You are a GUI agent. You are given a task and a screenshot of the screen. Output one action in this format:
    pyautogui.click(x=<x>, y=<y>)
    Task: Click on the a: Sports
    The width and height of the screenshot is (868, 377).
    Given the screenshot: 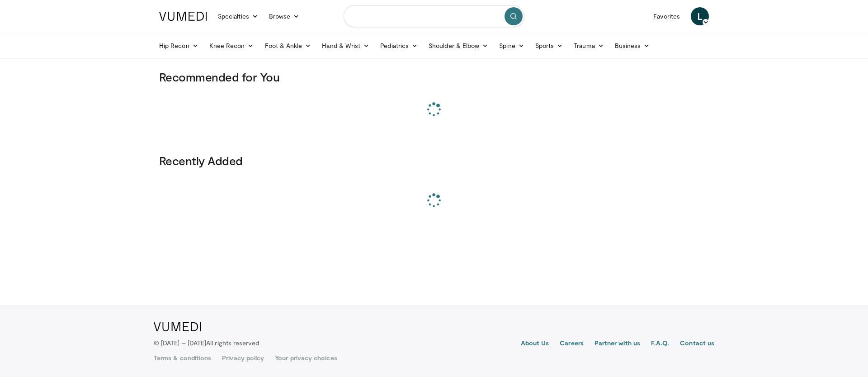 What is the action you would take?
    pyautogui.click(x=549, y=45)
    